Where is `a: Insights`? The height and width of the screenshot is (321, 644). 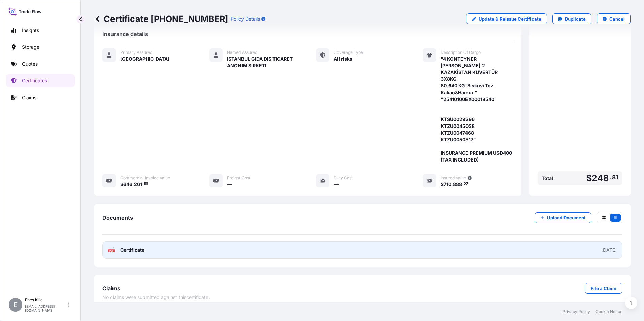 a: Insights is located at coordinates (41, 30).